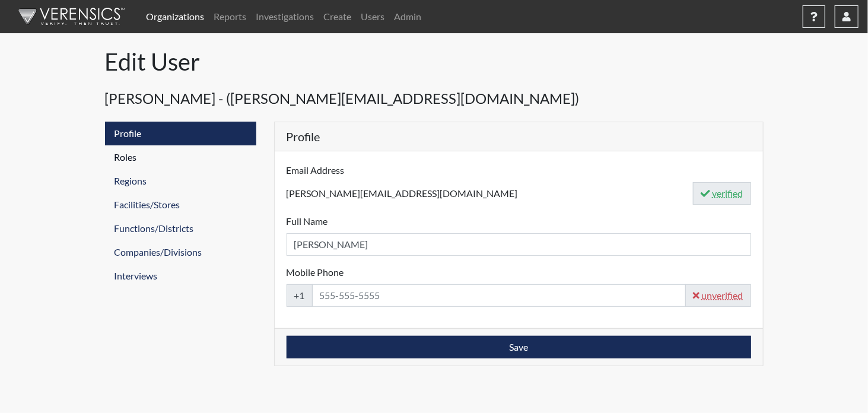  What do you see at coordinates (518, 347) in the screenshot?
I see `button: Save` at bounding box center [518, 347].